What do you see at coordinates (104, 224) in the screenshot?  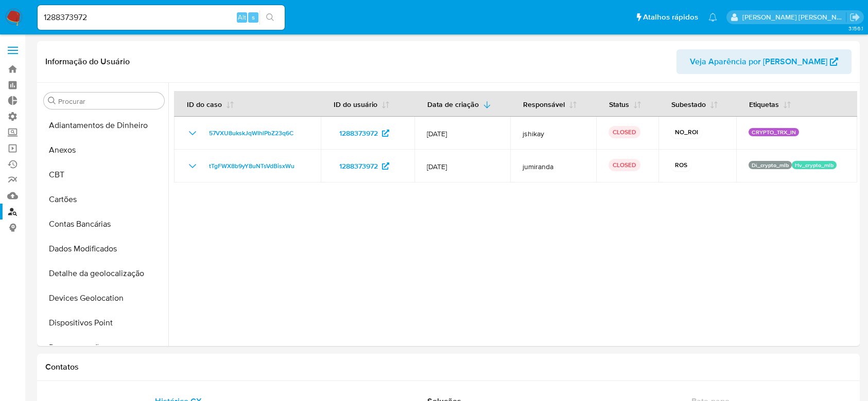 I see `button: Contas Bancárias` at bounding box center [104, 224].